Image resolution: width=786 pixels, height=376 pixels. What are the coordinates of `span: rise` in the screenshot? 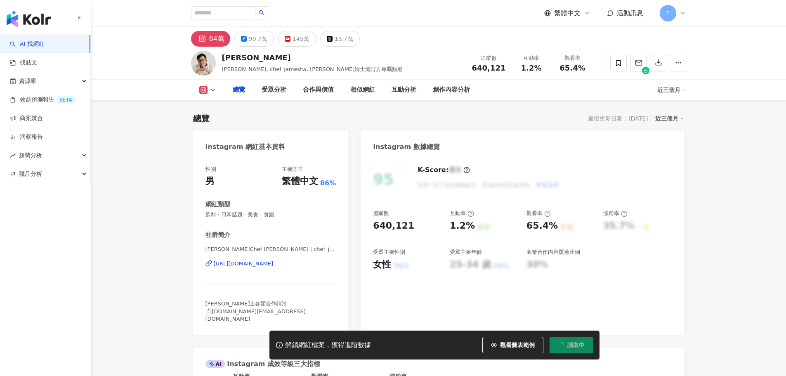 It's located at (13, 156).